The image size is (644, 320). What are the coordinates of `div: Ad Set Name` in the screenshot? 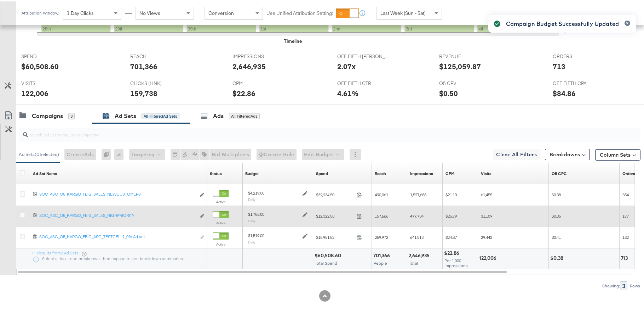 It's located at (45, 172).